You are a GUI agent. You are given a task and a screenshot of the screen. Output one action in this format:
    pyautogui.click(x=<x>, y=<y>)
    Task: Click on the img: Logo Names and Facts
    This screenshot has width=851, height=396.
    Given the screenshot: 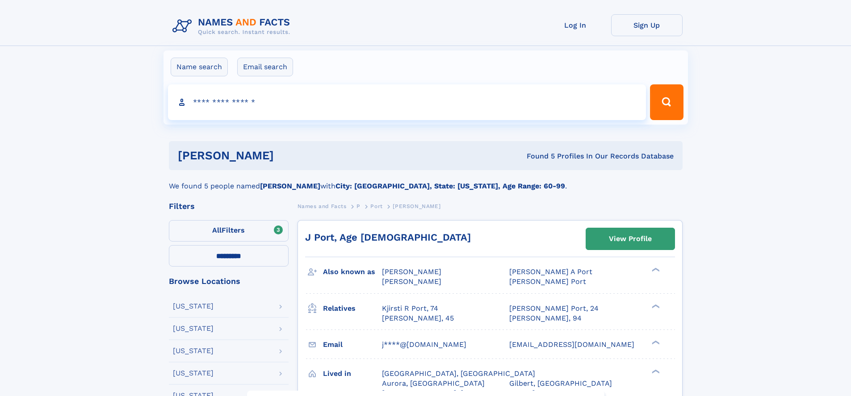 What is the action you would take?
    pyautogui.click(x=233, y=26)
    